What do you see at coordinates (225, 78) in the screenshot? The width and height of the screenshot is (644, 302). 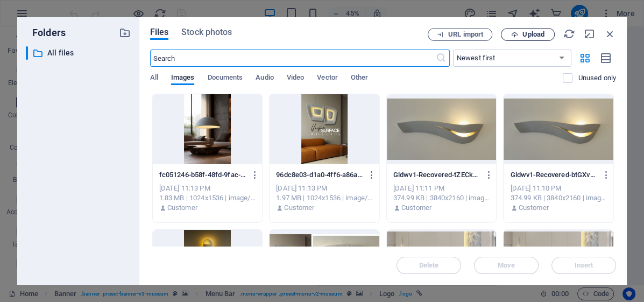 I see `span: Documents` at bounding box center [225, 78].